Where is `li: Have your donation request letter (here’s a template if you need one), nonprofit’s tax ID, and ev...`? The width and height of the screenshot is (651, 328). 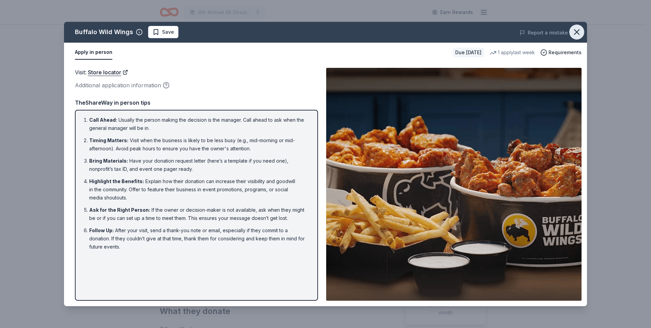
li: Have your donation request letter (here’s a template if you need one), nonprofit’s tax ID, and ev... is located at coordinates (199, 165).